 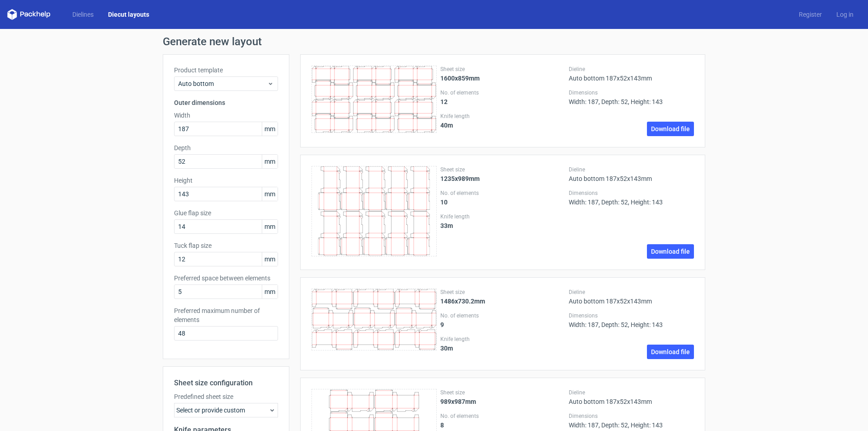 I want to click on label: Tuck flap size, so click(x=226, y=245).